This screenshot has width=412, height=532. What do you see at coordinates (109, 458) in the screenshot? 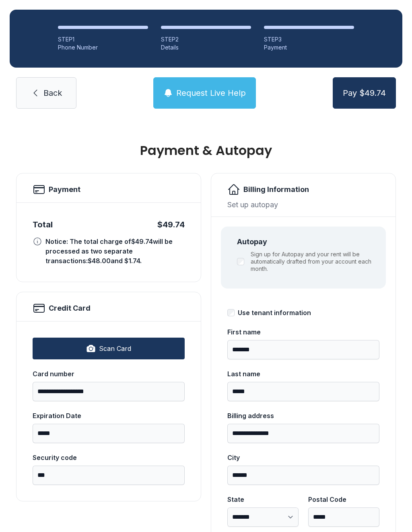
I see `div: Security code` at bounding box center [109, 458].